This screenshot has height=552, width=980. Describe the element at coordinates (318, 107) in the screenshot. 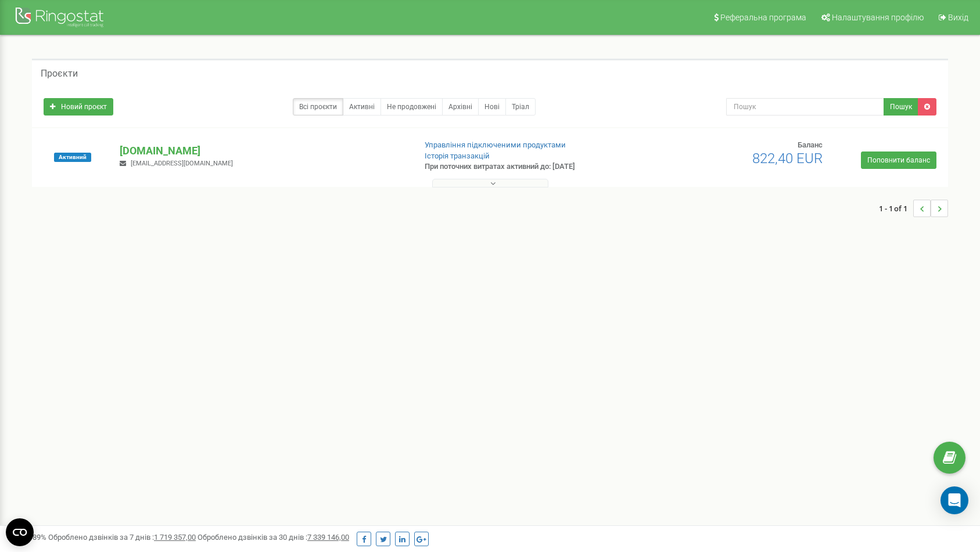

I see `a: Всі проєкти` at that location.